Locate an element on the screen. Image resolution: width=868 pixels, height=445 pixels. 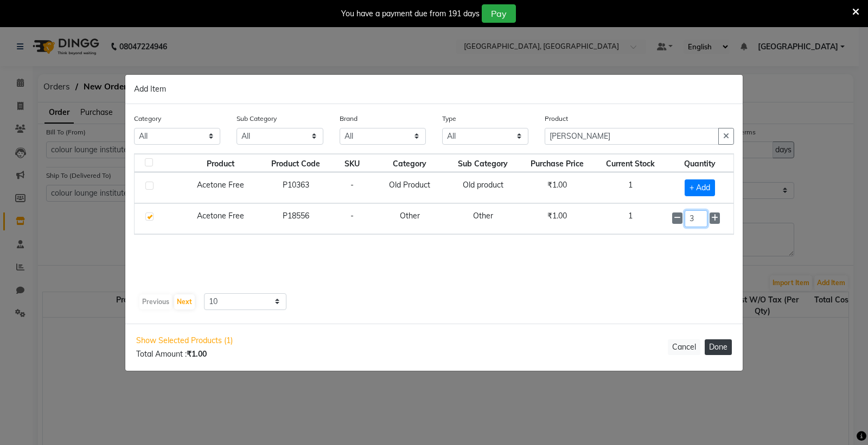
th: Sub Category is located at coordinates (483, 163).